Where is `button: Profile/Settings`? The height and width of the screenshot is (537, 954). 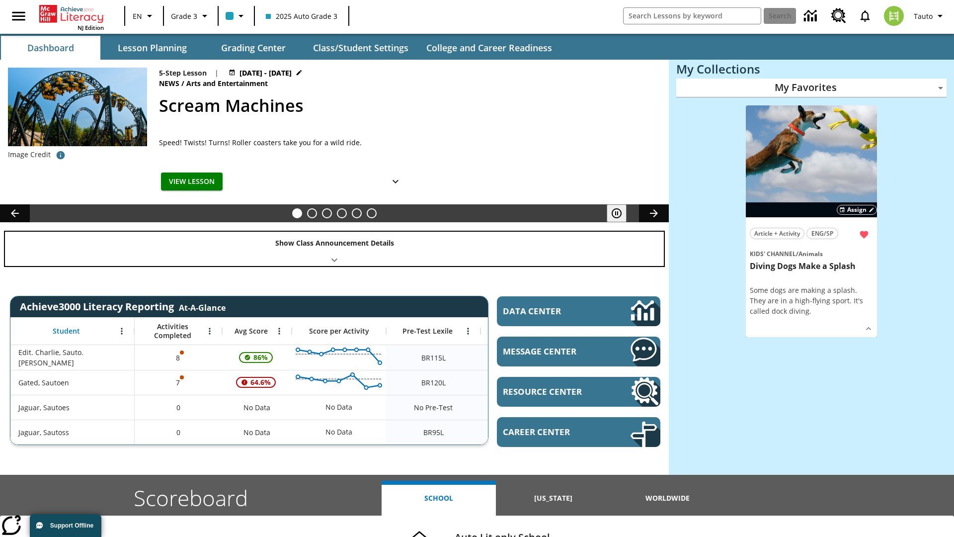 button: Profile/Settings is located at coordinates (930, 16).